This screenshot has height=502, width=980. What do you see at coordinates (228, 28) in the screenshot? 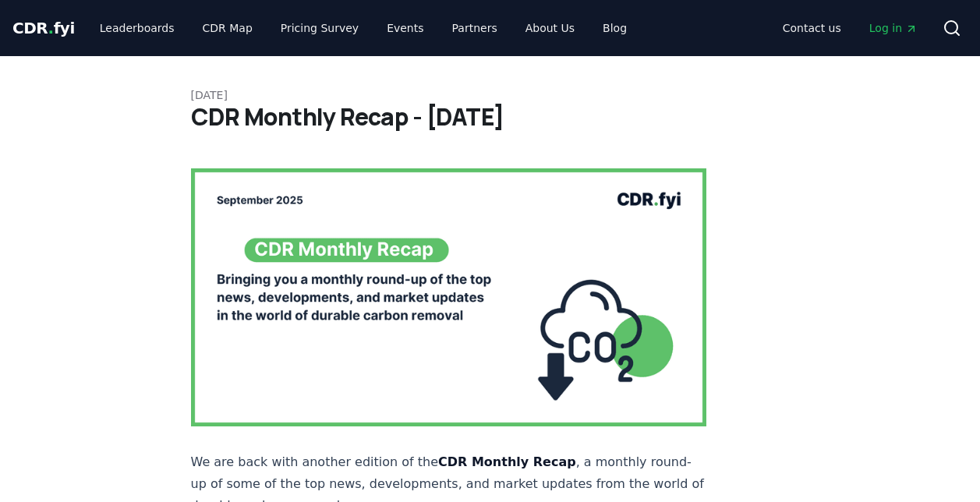
I see `a: CDR Map` at bounding box center [228, 28].